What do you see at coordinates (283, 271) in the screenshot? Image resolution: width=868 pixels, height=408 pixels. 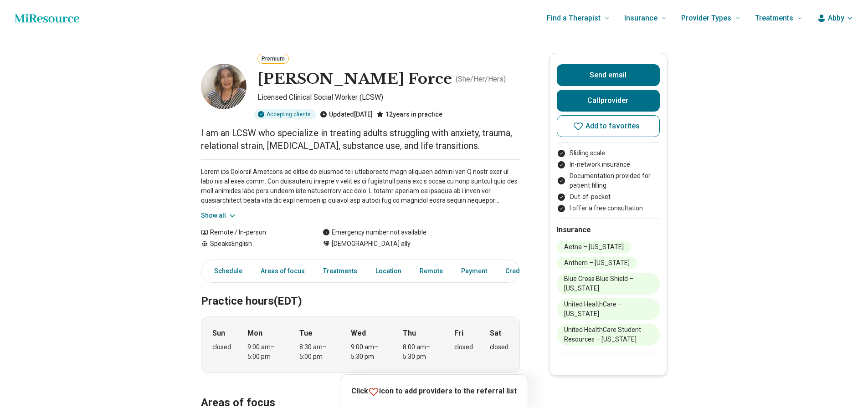 I see `a: Areas of focus` at bounding box center [283, 271].